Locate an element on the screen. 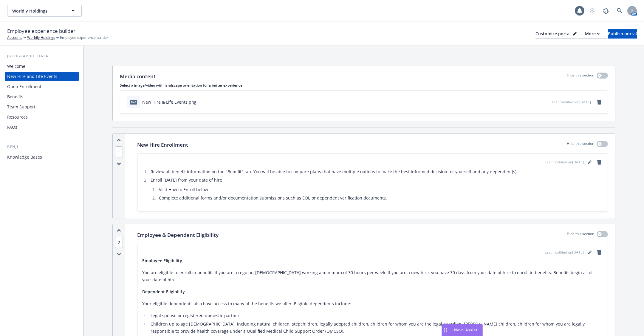 This screenshot has width=644, height=336. li: Review all benefit information on the "Benefit" tab. You will be able to compare plans that have ... is located at coordinates (376, 172).